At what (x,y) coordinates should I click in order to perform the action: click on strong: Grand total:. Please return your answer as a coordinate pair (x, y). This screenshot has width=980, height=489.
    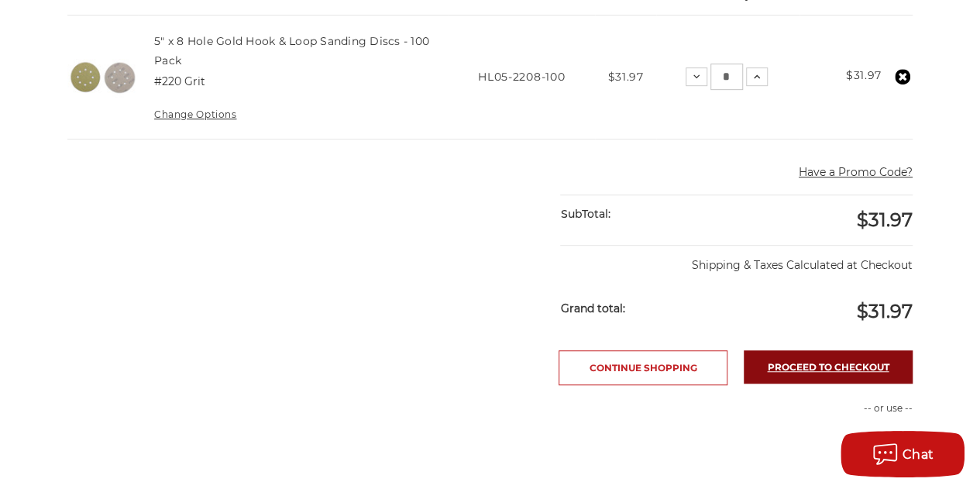
    Looking at the image, I should click on (592, 308).